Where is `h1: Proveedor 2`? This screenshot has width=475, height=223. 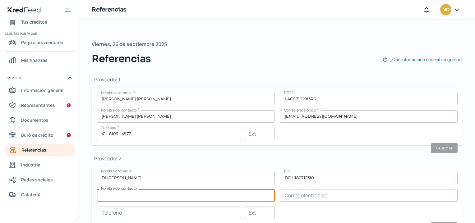 h1: Proveedor 2 is located at coordinates (277, 158).